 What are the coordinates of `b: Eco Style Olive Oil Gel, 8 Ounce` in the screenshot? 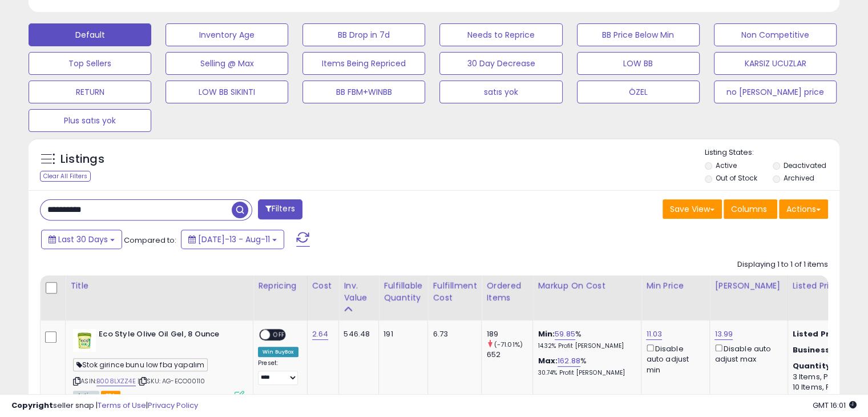 It's located at (168, 335).